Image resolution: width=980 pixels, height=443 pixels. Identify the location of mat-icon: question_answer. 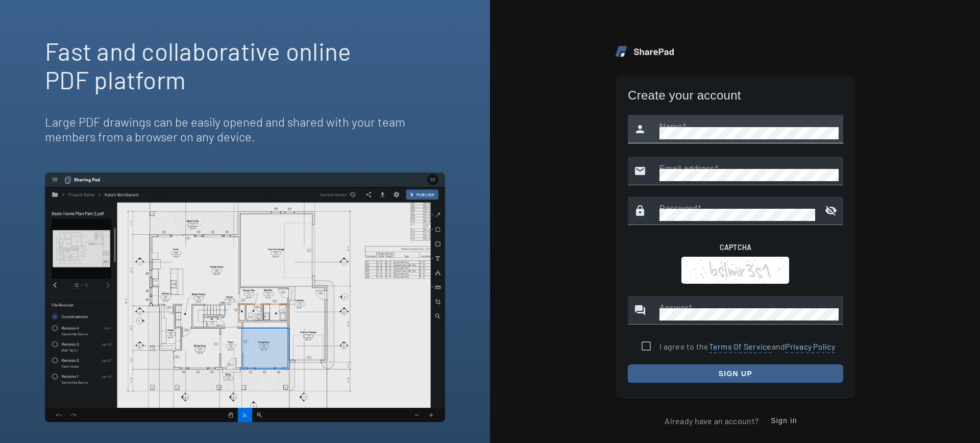
(640, 311).